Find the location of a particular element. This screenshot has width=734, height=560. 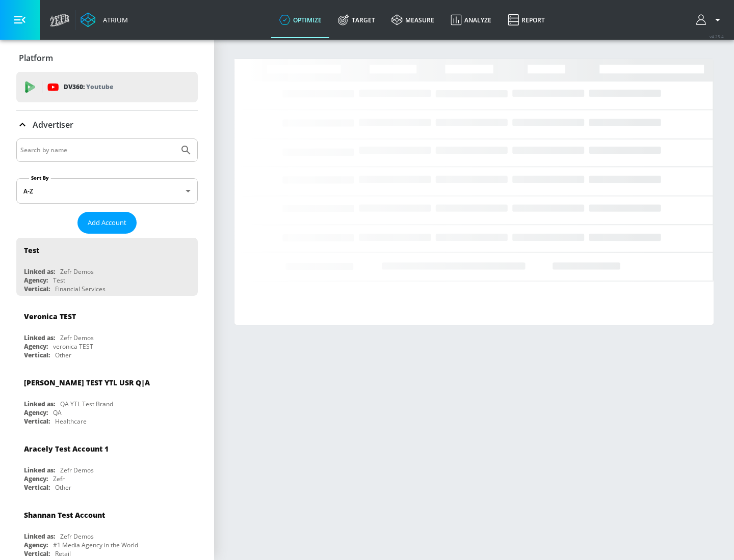

div: Shannan Test Account is located at coordinates (64, 515).